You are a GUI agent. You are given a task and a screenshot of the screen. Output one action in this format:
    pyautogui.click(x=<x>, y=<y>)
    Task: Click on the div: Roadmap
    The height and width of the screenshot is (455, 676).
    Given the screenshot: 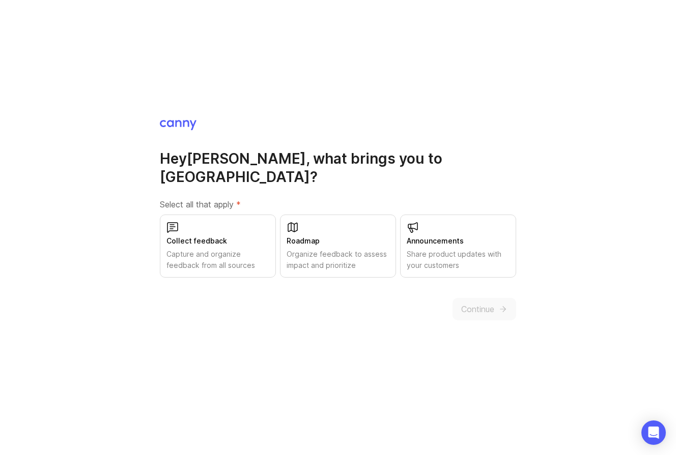 What is the action you would take?
    pyautogui.click(x=338, y=241)
    